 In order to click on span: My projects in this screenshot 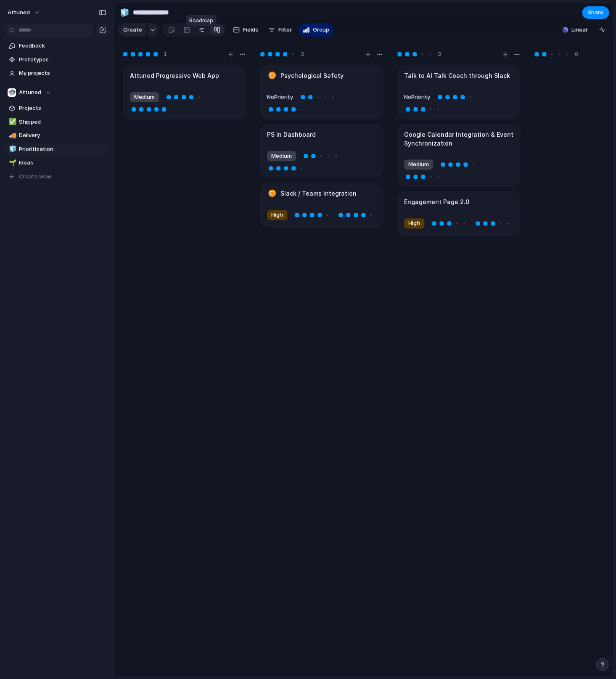, I will do `click(63, 73)`.